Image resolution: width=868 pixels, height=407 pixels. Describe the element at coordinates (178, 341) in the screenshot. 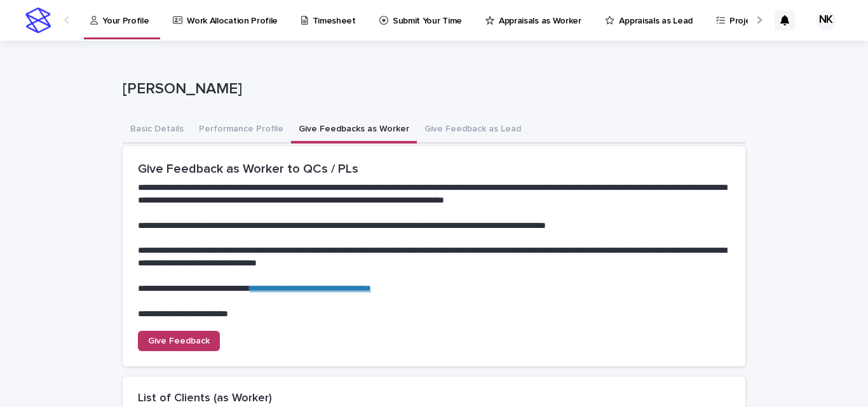

I see `span: Give Feedback` at that location.